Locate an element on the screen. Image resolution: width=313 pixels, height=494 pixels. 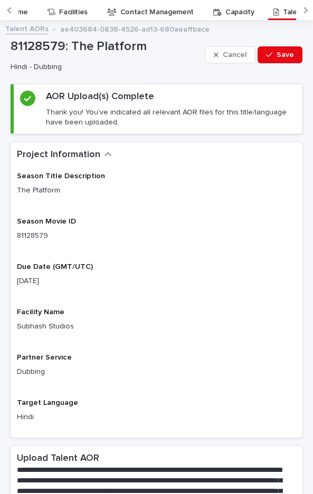
p: Dubbing is located at coordinates (156, 372).